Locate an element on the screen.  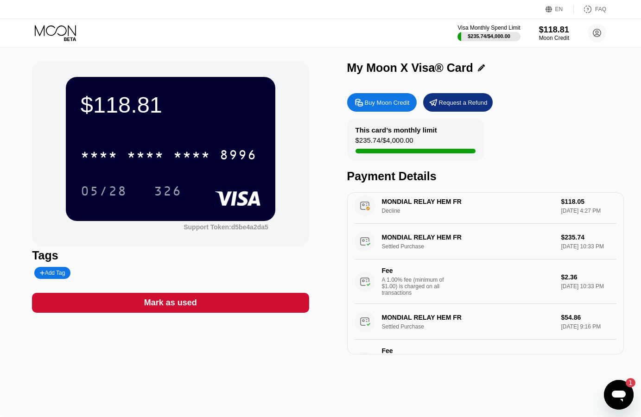
div: $1.00 is located at coordinates (588, 357).